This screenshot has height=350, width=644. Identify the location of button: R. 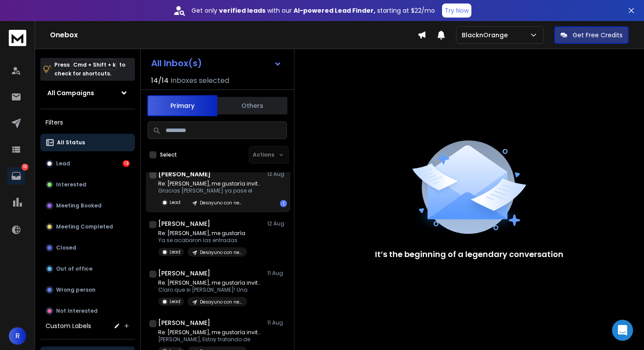
(18, 336).